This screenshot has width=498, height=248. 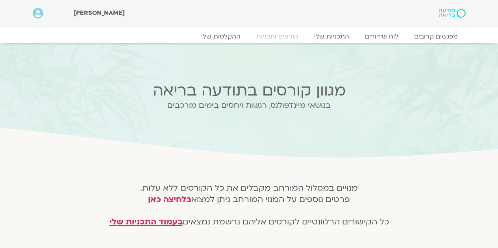 I want to click on a: בעמוד התכניות שלי, so click(x=146, y=222).